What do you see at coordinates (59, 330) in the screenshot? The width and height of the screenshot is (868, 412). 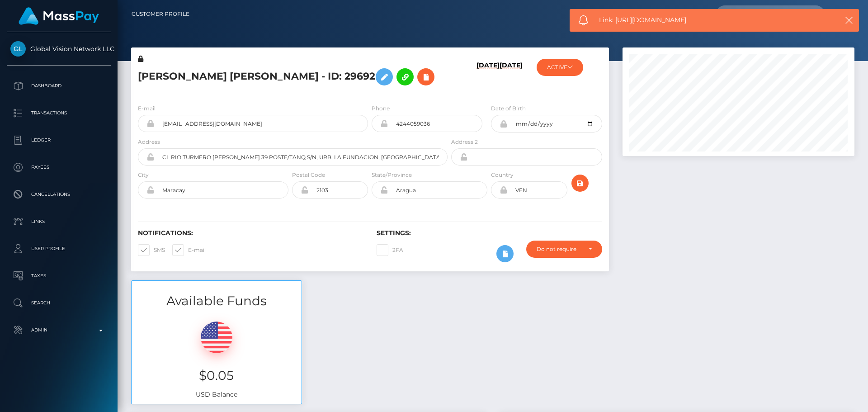 I see `p: Admin` at bounding box center [59, 330].